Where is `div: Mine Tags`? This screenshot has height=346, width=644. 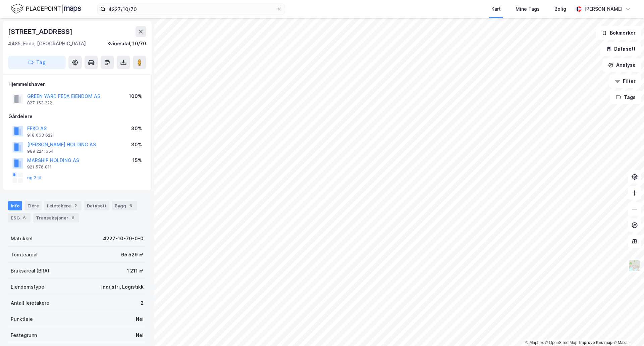
div: Mine Tags is located at coordinates (527, 9).